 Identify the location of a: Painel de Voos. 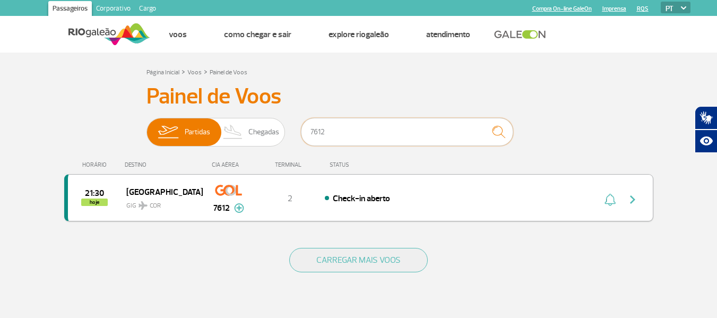
(228, 72).